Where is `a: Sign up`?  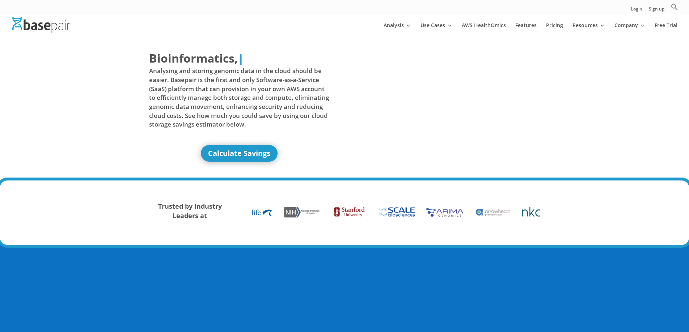
a: Sign up is located at coordinates (657, 10).